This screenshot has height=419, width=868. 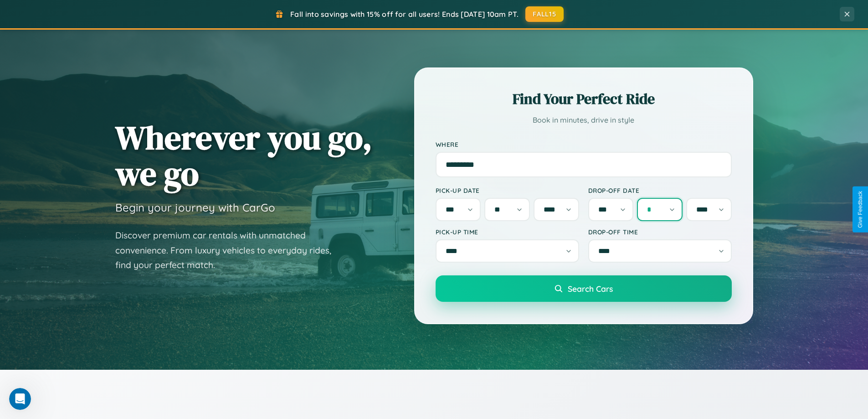 I want to click on p: Book in minutes, drive in style, so click(x=583, y=120).